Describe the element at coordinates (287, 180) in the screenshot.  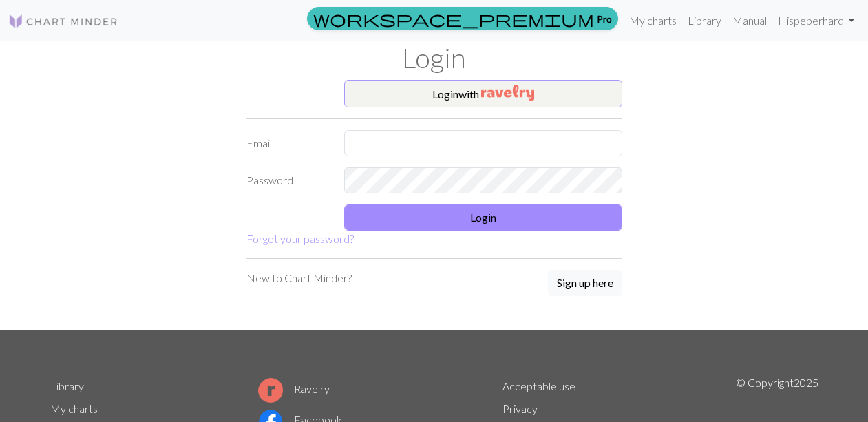
I see `label: Password` at that location.